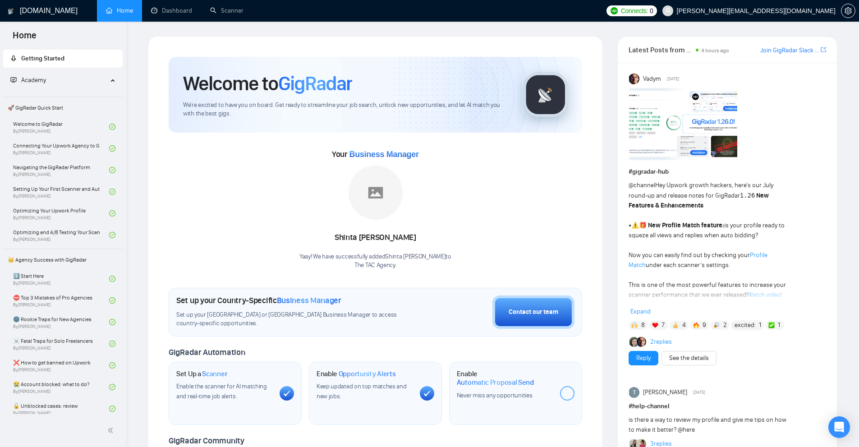 Image resolution: width=859 pixels, height=447 pixels. Describe the element at coordinates (725, 325) in the screenshot. I see `span: 2` at that location.